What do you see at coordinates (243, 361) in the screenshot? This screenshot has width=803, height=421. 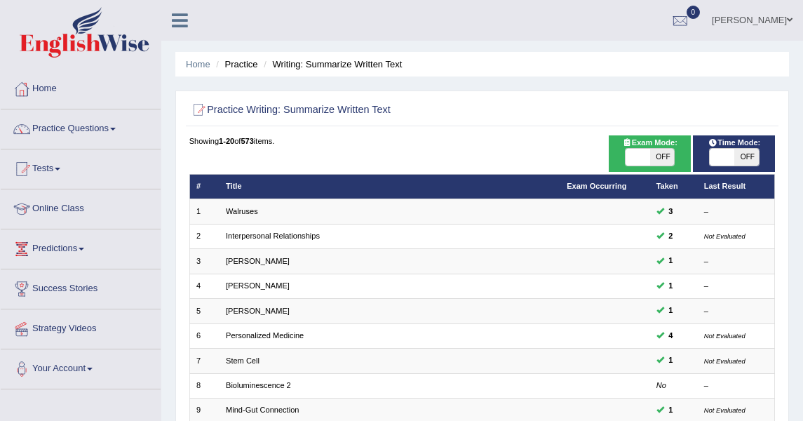 I see `a: Stem Cell` at bounding box center [243, 361].